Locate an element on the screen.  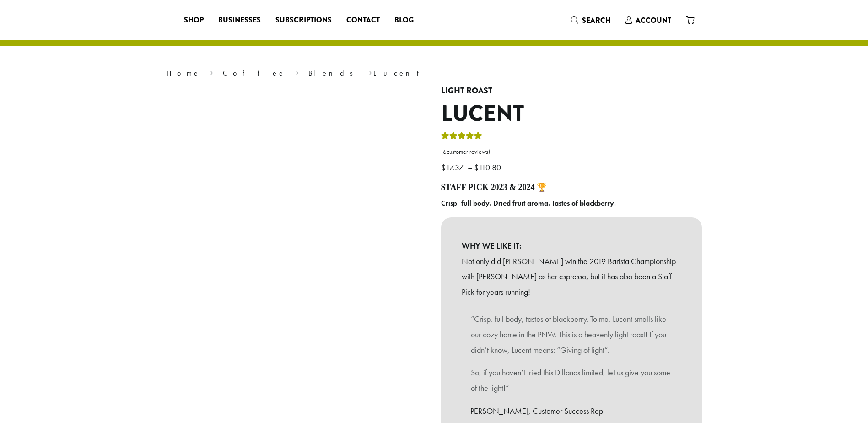
bdi: 110.80 is located at coordinates (489, 167).